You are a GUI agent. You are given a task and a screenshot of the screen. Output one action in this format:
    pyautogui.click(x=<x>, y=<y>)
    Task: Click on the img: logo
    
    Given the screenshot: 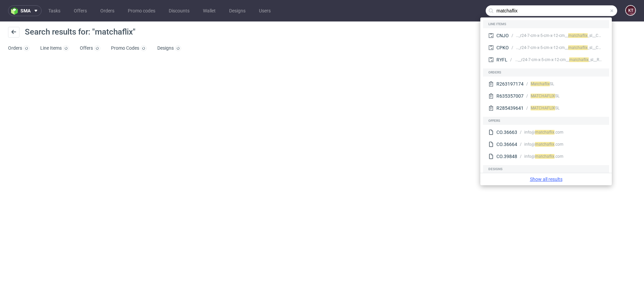 What is the action you would take?
    pyautogui.click(x=16, y=11)
    